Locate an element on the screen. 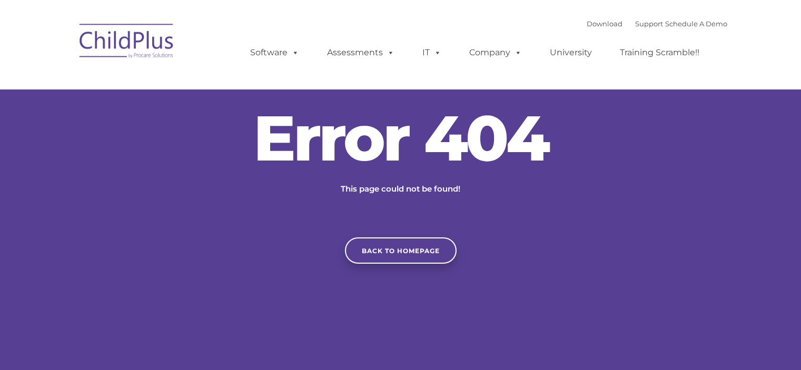  a: Assessments is located at coordinates (361, 53).